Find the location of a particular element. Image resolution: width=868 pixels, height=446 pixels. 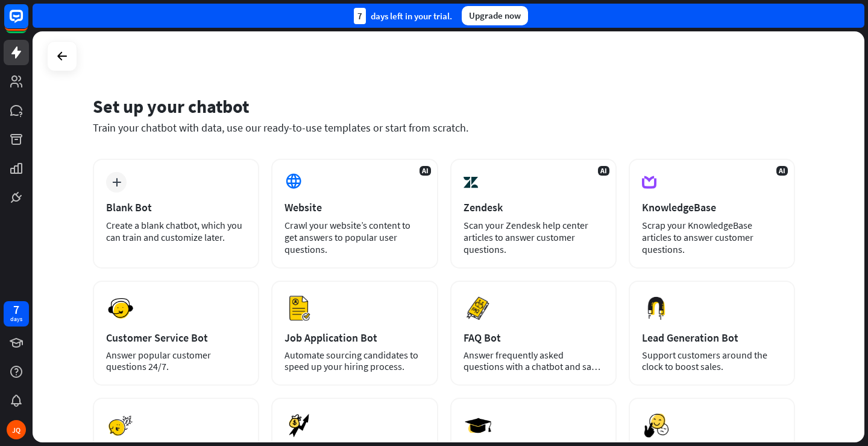

div: Scrap your KnowledgeBase articles to answer customer questions. is located at coordinates (712, 237).